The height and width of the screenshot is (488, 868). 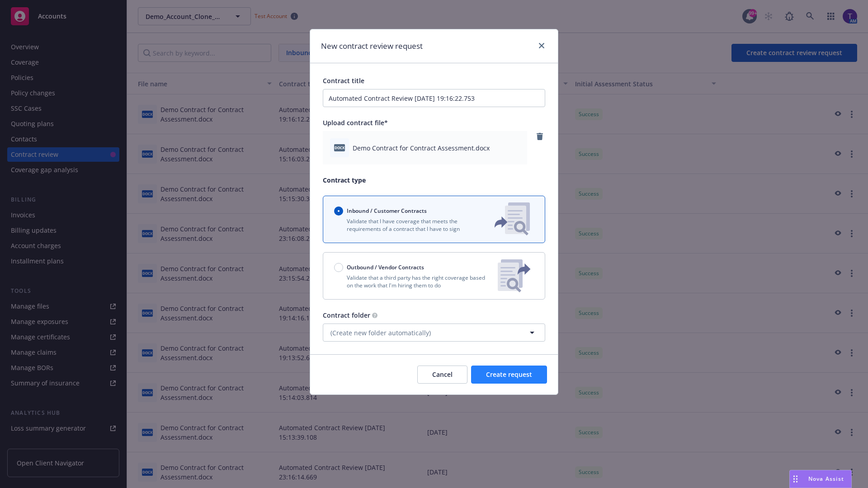 I want to click on span: Cancel, so click(x=442, y=374).